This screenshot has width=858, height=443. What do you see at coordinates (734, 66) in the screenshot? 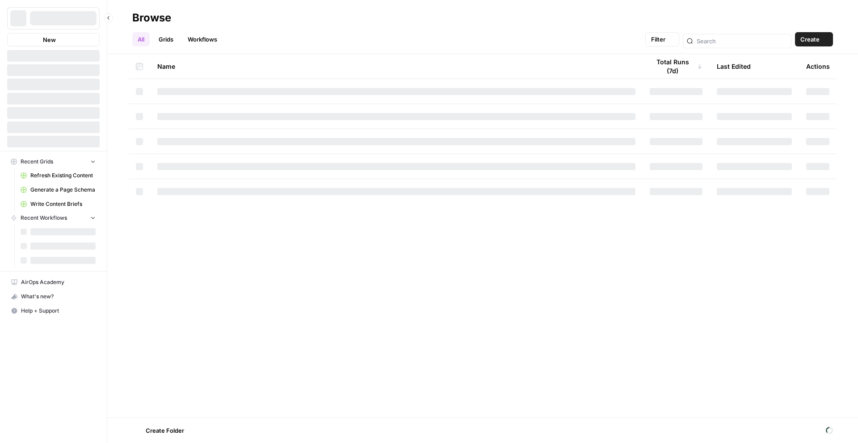
I see `div: Last Edited` at bounding box center [734, 66].